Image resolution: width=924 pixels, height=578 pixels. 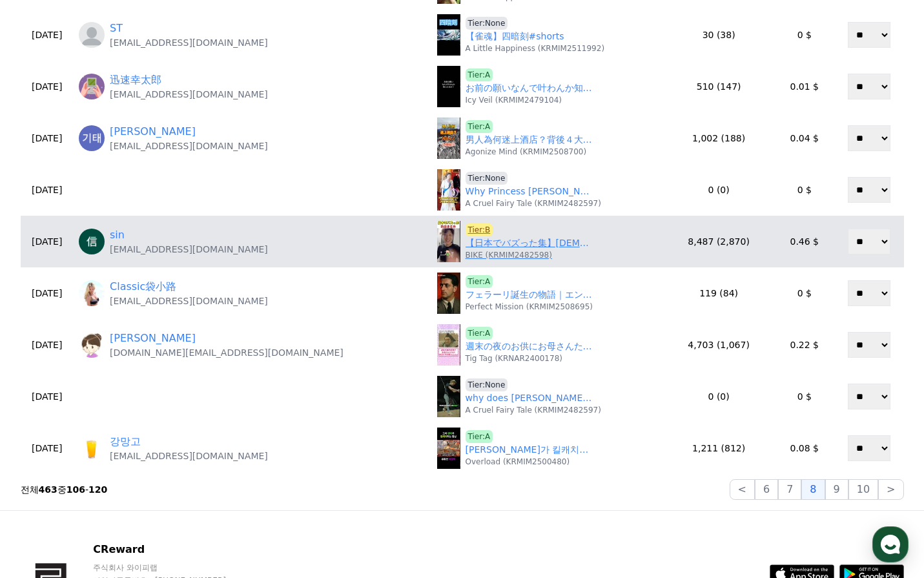 I want to click on span: Tier:B, so click(x=479, y=230).